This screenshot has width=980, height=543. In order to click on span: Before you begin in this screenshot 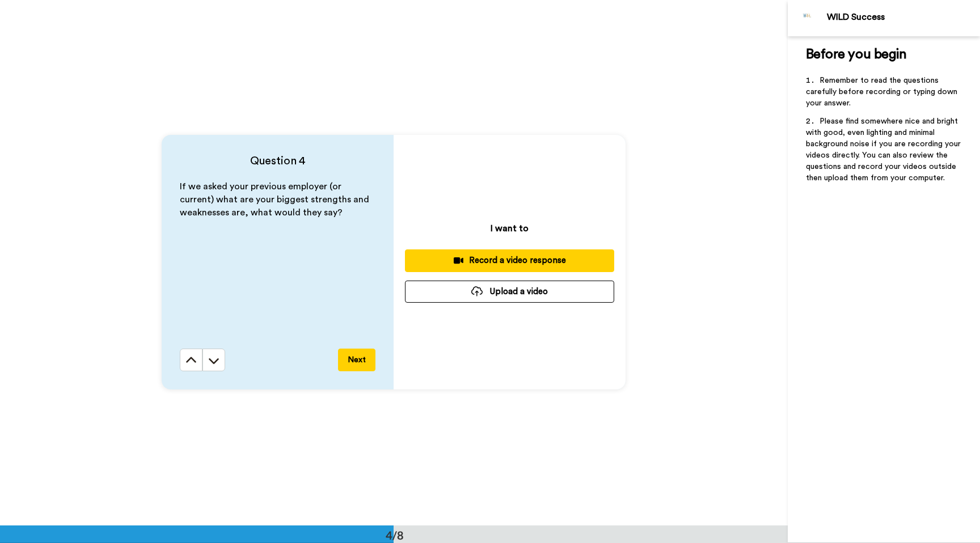, I will do `click(856, 54)`.